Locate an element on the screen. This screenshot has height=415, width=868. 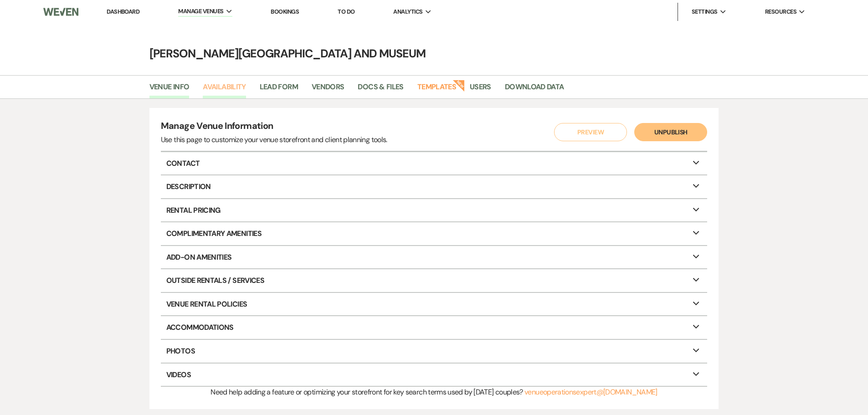
a: Venue Info is located at coordinates (169, 89).